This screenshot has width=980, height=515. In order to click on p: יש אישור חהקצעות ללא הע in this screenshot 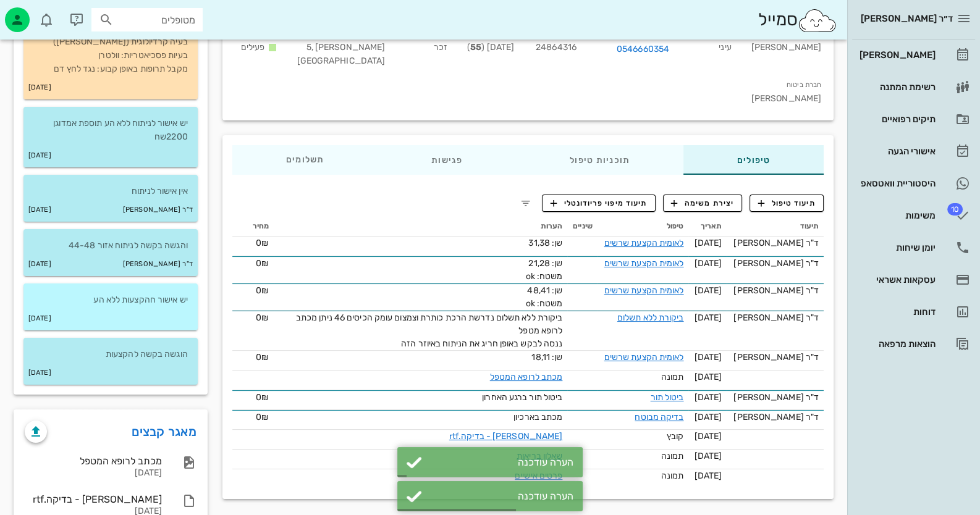, I will do `click(110, 300)`.